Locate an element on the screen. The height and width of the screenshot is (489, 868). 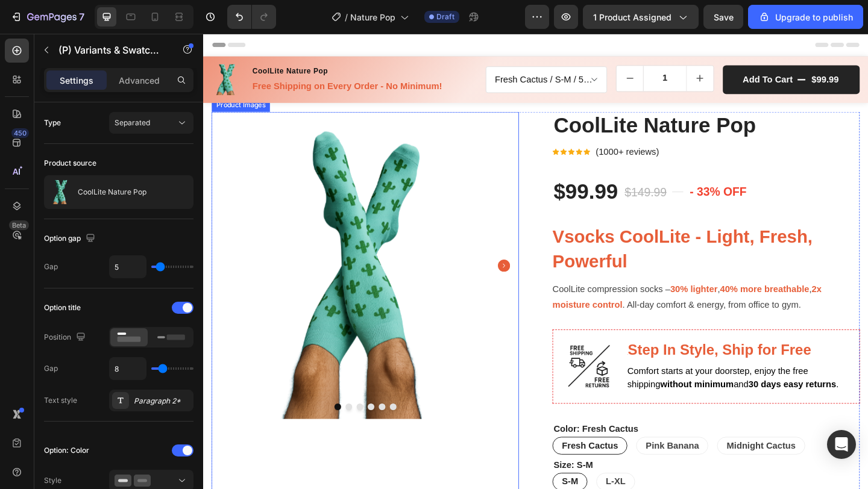
p: CoolLite Nature Pop is located at coordinates (112, 193).